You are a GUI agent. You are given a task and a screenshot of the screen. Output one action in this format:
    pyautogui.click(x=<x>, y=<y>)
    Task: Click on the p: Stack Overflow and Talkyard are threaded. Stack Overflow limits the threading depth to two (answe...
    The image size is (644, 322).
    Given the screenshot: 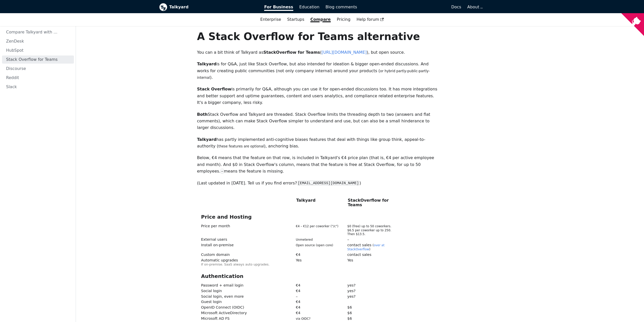 What is the action you would take?
    pyautogui.click(x=318, y=121)
    